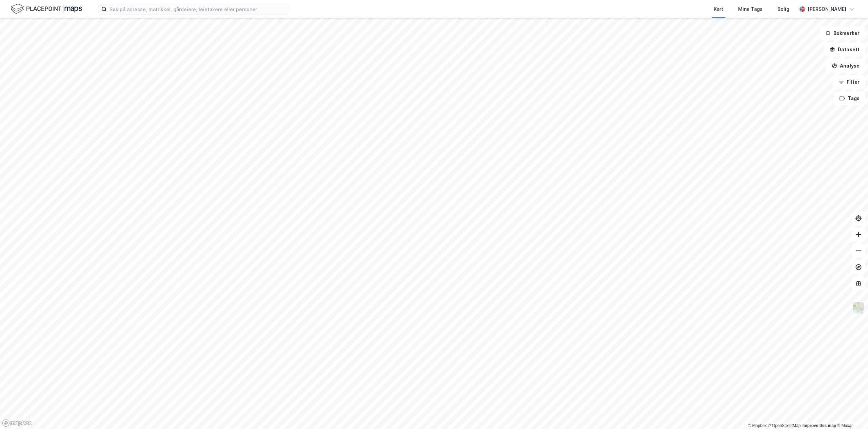 This screenshot has width=868, height=429. I want to click on div: Kart, so click(718, 9).